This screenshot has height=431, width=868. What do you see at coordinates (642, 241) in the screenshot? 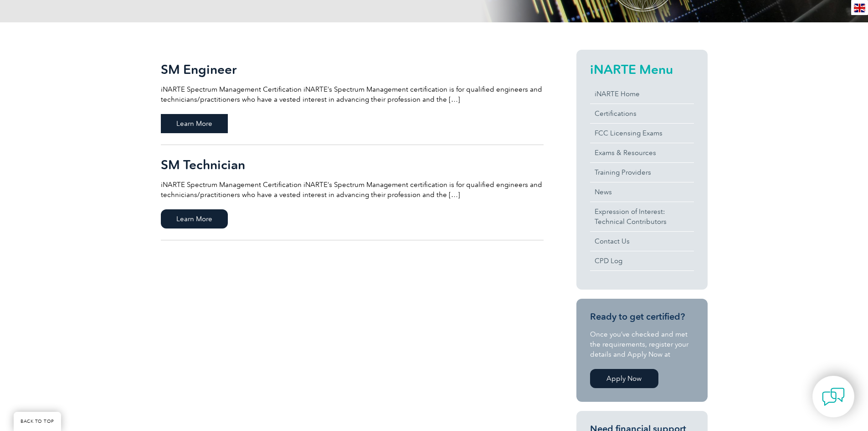
I see `a: Contact Us` at bounding box center [642, 241].